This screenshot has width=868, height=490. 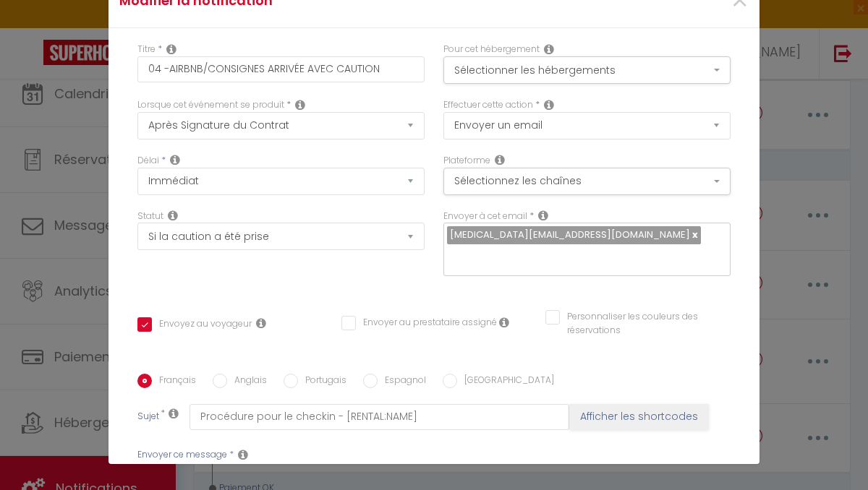 What do you see at coordinates (173, 413) in the screenshot?
I see `i: Subject` at bounding box center [173, 413].